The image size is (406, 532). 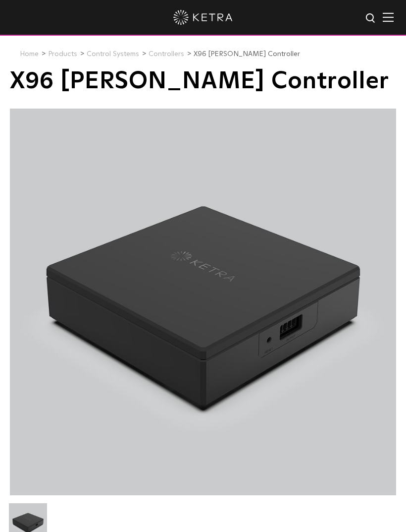 I want to click on img: search icon, so click(x=371, y=18).